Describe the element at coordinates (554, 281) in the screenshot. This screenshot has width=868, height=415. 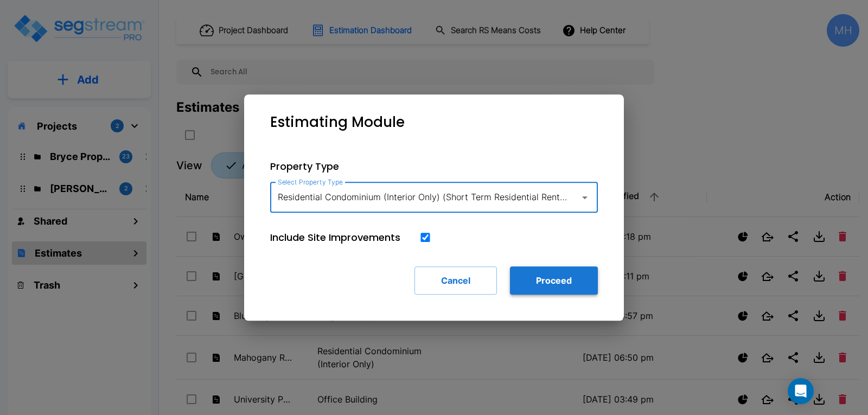
I see `button: Proceed` at that location.